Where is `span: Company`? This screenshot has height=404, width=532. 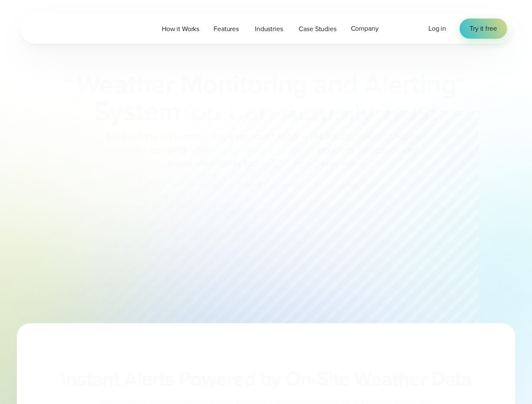
span: Company is located at coordinates (365, 29).